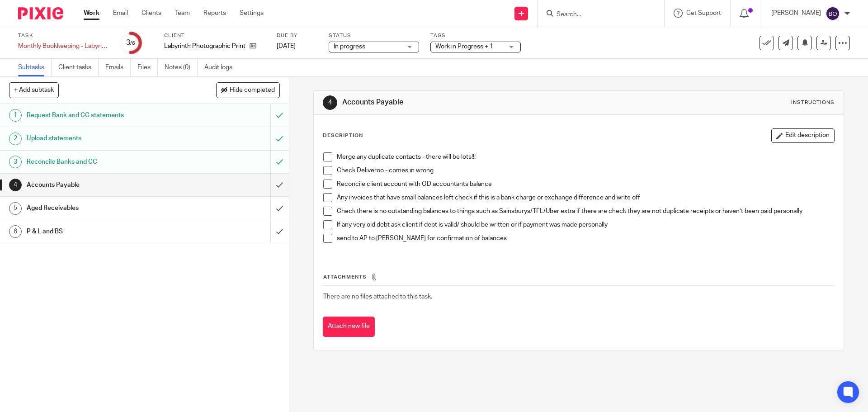 This screenshot has width=868, height=412. Describe the element at coordinates (132, 43) in the screenshot. I see `small: /6` at that location.